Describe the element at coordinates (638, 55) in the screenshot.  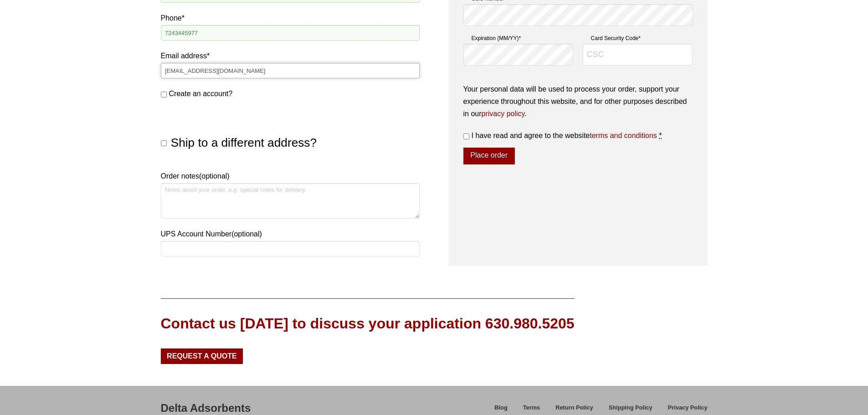
I see `input: CSC` at that location.